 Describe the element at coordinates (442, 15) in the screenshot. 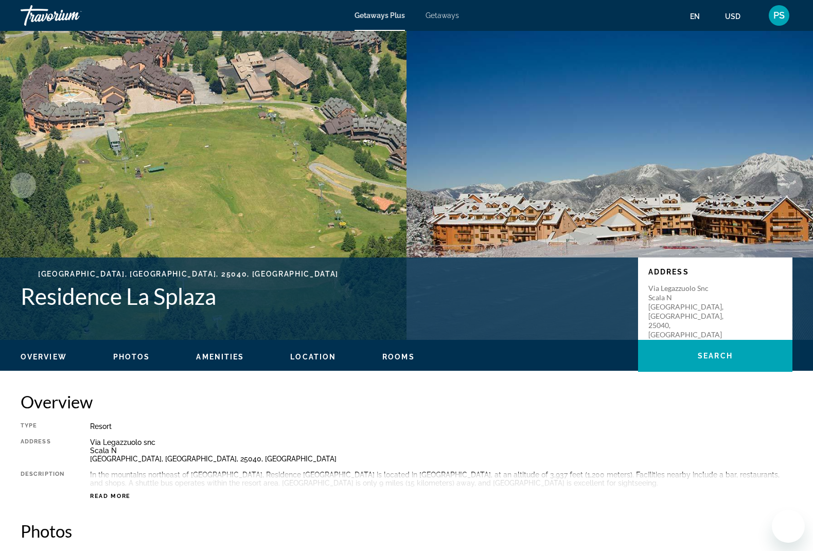

I see `a: Getaways` at that location.